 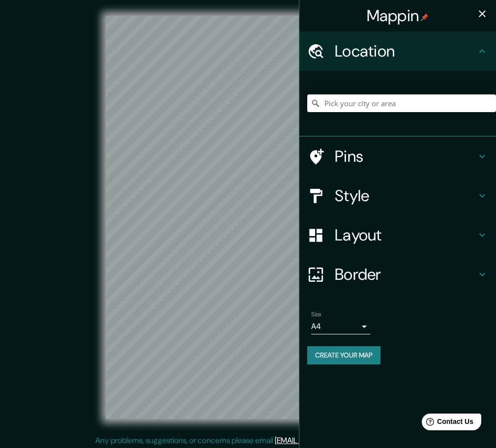 I want to click on h4: Mappin, so click(x=397, y=16).